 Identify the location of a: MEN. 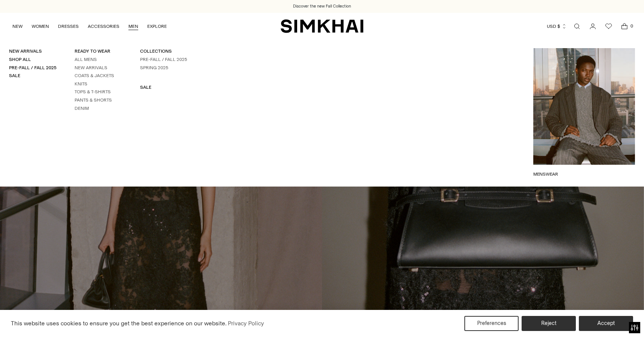
(133, 26).